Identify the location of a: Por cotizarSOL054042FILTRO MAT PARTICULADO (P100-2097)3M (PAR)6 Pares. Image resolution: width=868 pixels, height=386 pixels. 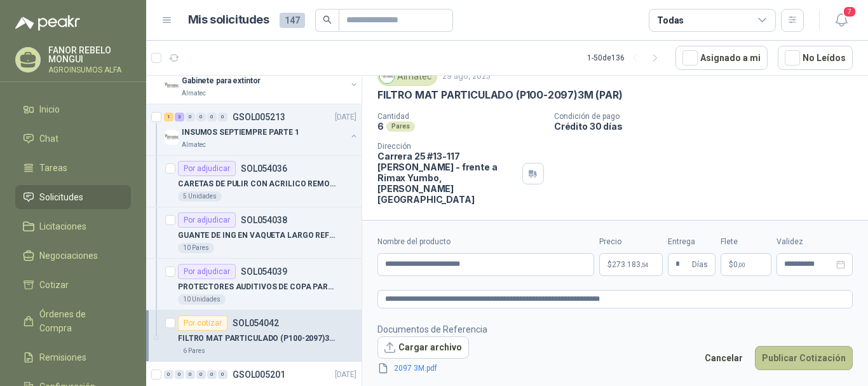
(254, 335).